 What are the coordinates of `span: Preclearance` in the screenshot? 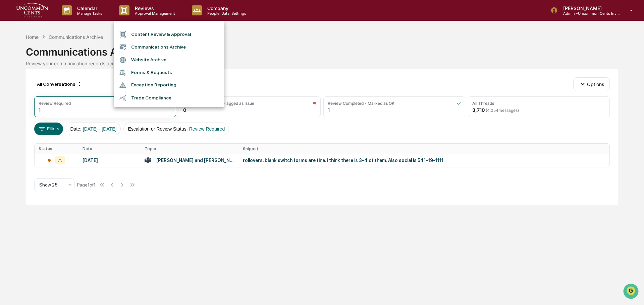 It's located at (29, 87).